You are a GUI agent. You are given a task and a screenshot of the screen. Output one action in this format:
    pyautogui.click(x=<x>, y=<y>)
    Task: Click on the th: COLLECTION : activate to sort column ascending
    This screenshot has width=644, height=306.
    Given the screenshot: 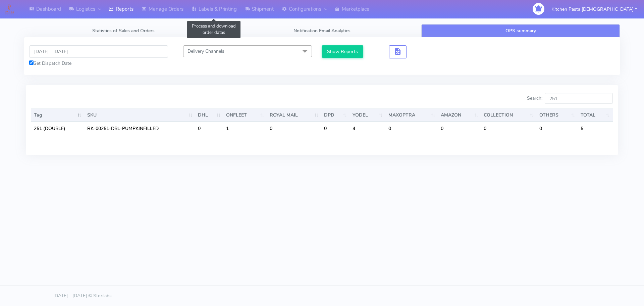 What is the action you would take?
    pyautogui.click(x=509, y=115)
    